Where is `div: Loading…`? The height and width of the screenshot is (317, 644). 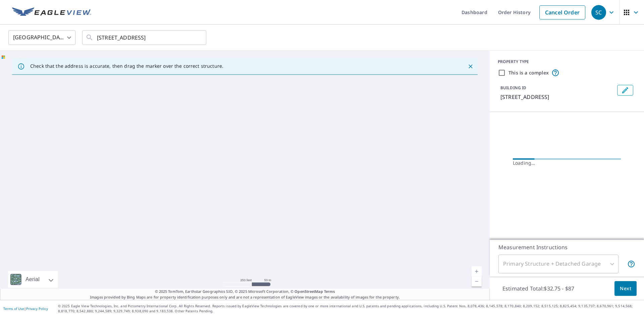 div: Loading… is located at coordinates (567, 163).